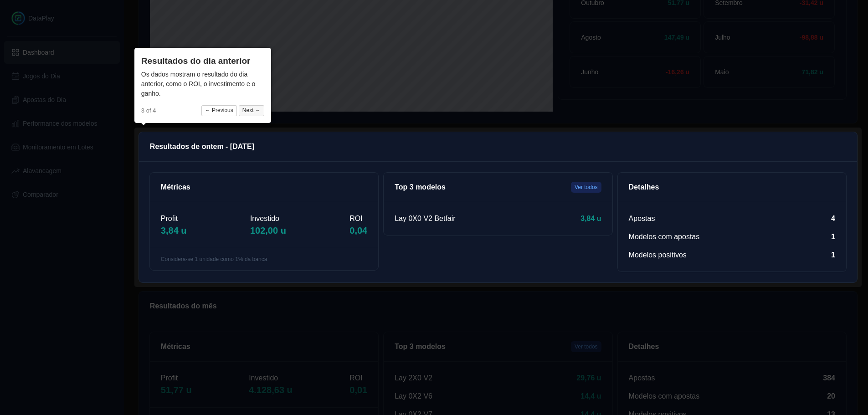  Describe the element at coordinates (642, 219) in the screenshot. I see `div: Apostas` at that location.